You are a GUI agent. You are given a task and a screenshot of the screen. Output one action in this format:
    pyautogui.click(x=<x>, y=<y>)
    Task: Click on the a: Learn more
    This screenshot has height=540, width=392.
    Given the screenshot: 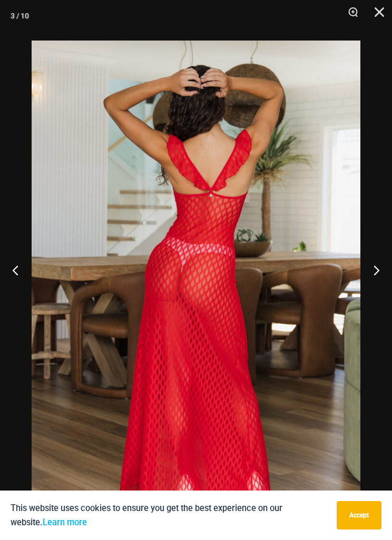 What is the action you would take?
    pyautogui.click(x=65, y=523)
    